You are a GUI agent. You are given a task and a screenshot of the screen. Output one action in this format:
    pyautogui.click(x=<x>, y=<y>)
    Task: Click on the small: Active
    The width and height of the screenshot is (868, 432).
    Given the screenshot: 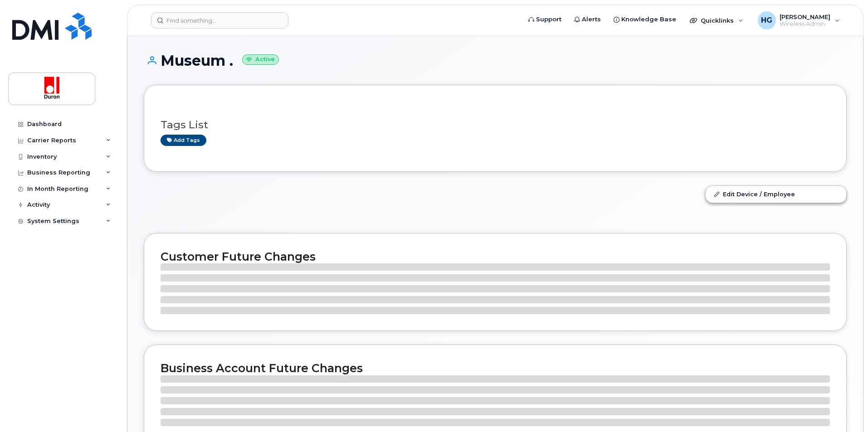 What is the action you would take?
    pyautogui.click(x=260, y=60)
    